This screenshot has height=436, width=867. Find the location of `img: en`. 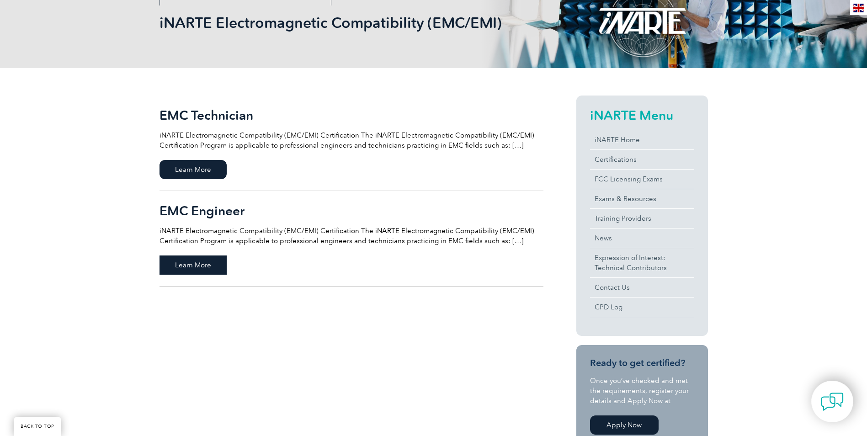

img: en is located at coordinates (859, 8).